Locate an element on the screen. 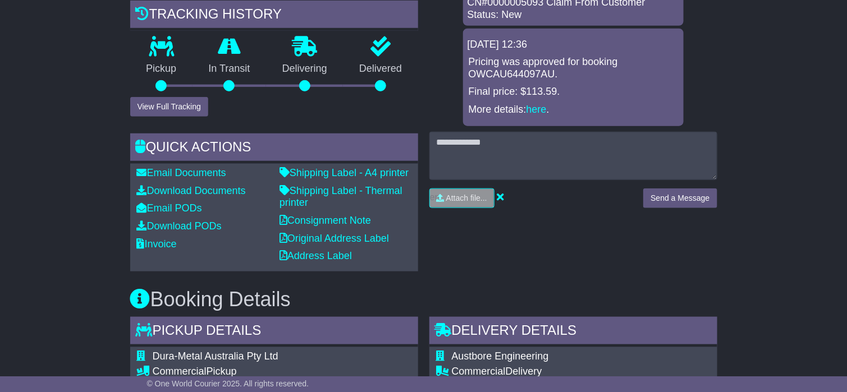 This screenshot has width=847, height=392. div: Delivery is located at coordinates (578, 372).